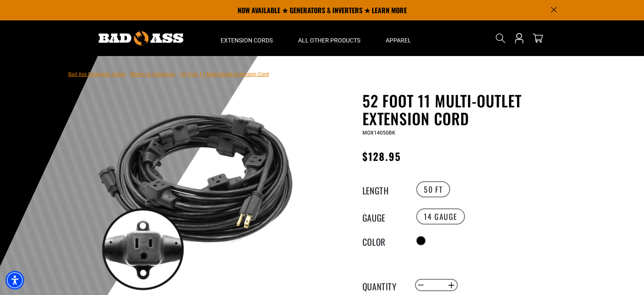 The height and width of the screenshot is (295, 644). What do you see at coordinates (519, 38) in the screenshot?
I see `a: Open this option` at bounding box center [519, 38].